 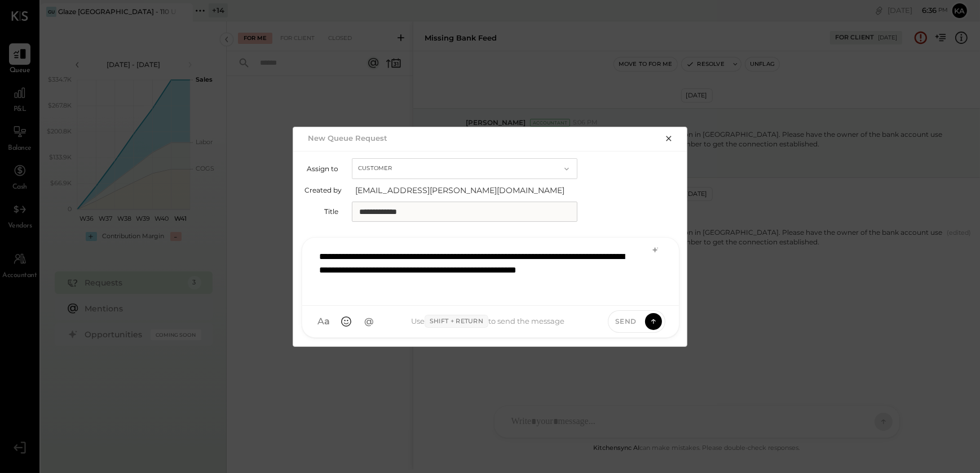 What do you see at coordinates (626, 321) in the screenshot?
I see `span: Send` at bounding box center [626, 321].